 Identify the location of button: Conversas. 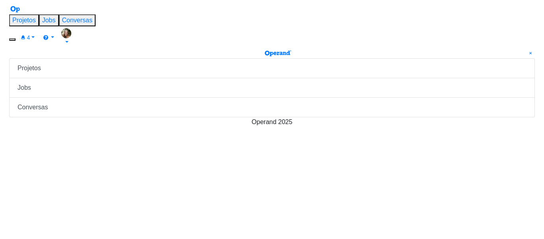
(77, 20).